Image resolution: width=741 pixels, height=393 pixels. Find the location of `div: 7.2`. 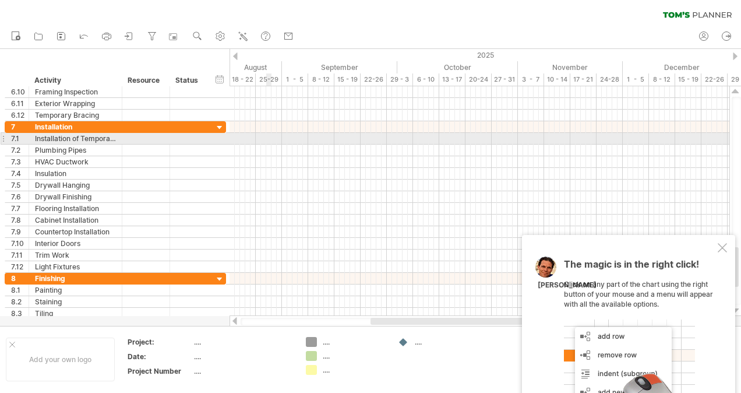

div: 7.2 is located at coordinates (20, 150).